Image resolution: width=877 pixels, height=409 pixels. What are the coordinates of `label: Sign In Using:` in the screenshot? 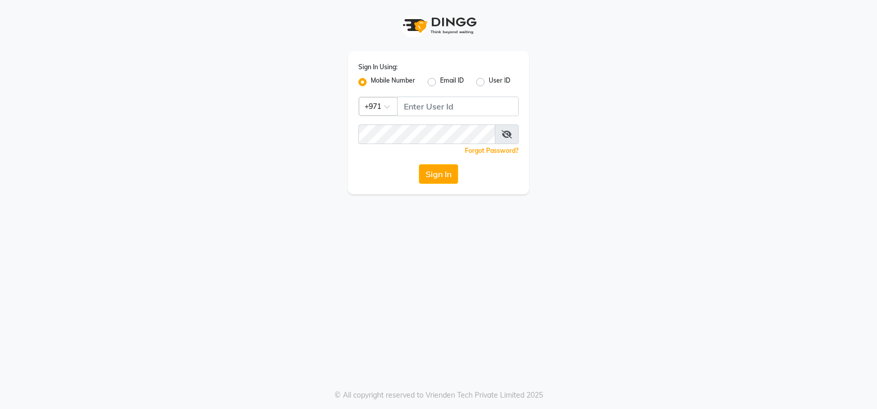 It's located at (378, 67).